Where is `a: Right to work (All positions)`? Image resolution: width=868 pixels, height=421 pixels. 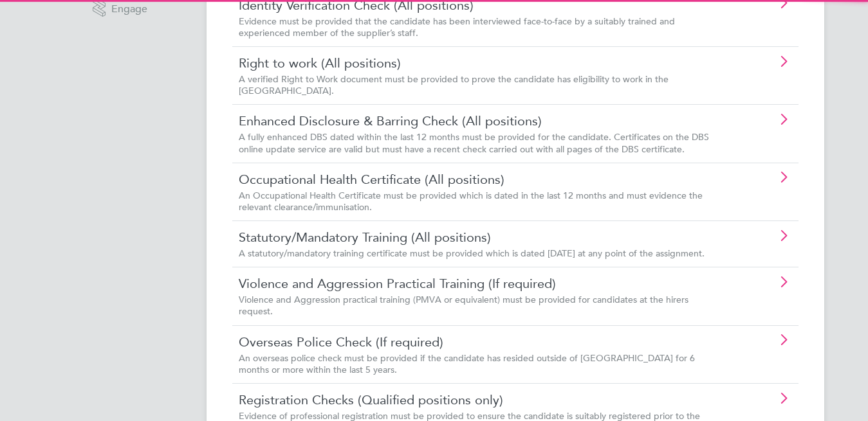
a: Right to work (All positions) is located at coordinates (479, 63).